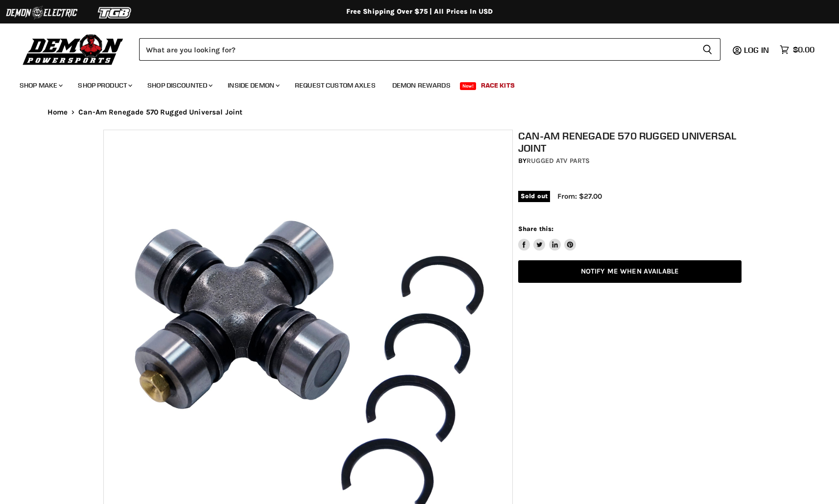  I want to click on span: Can-Am Renegade 570 Rugged Universal Joint, so click(160, 112).